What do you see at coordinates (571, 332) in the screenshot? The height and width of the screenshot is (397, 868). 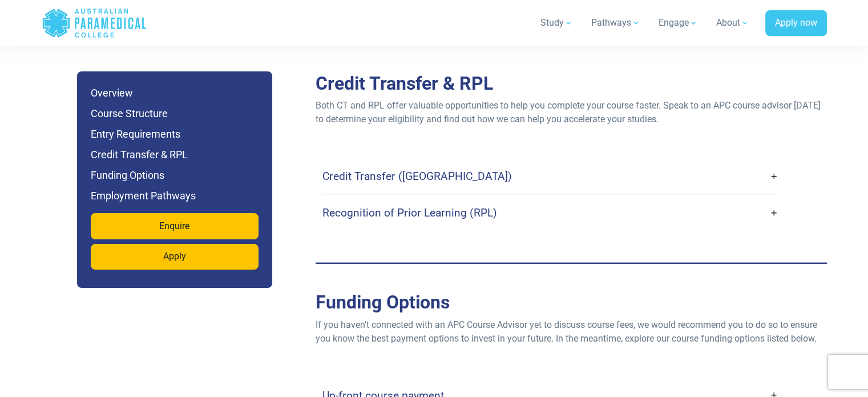 I see `p: If you haven’t connected with an APC Course Advisor yet to discuss course fees, we would recommen...` at bounding box center [571, 332].